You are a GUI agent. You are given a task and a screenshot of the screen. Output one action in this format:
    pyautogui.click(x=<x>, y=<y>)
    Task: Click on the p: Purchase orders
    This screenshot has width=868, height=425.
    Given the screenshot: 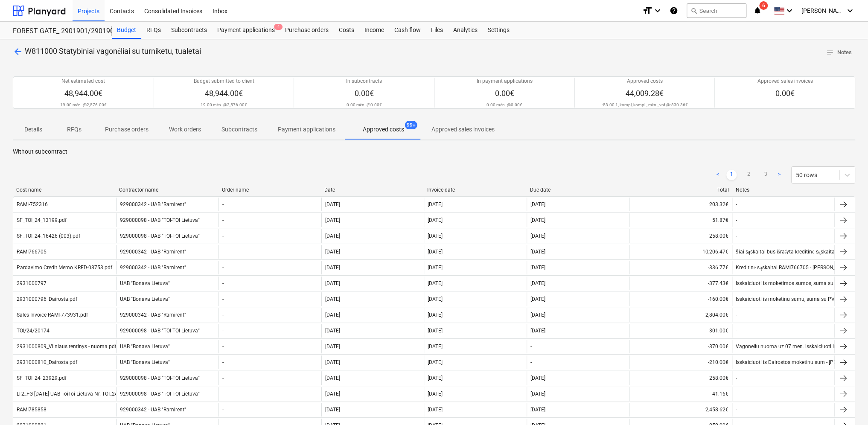 What is the action you would take?
    pyautogui.click(x=127, y=129)
    